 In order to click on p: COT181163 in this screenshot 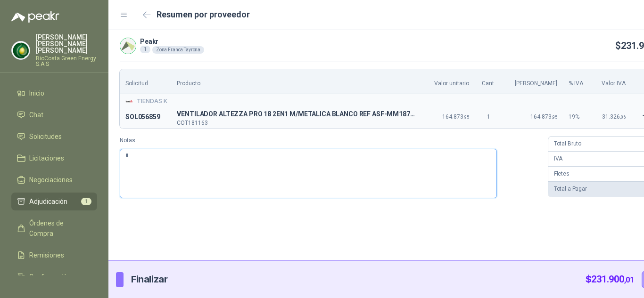, I will do `click(297, 123)`.